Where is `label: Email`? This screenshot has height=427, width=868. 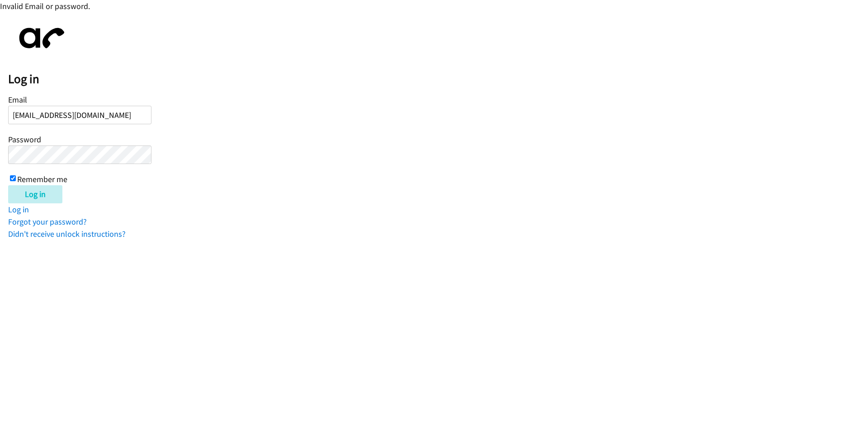 label: Email is located at coordinates (18, 99).